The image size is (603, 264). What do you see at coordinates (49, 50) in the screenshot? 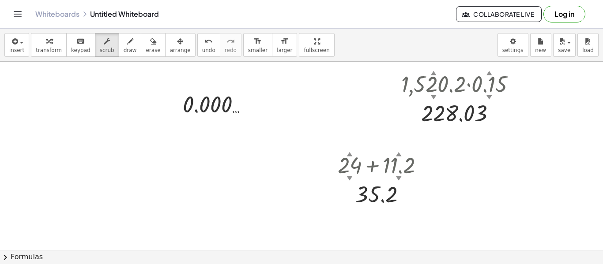
I see `span: transform` at bounding box center [49, 50].